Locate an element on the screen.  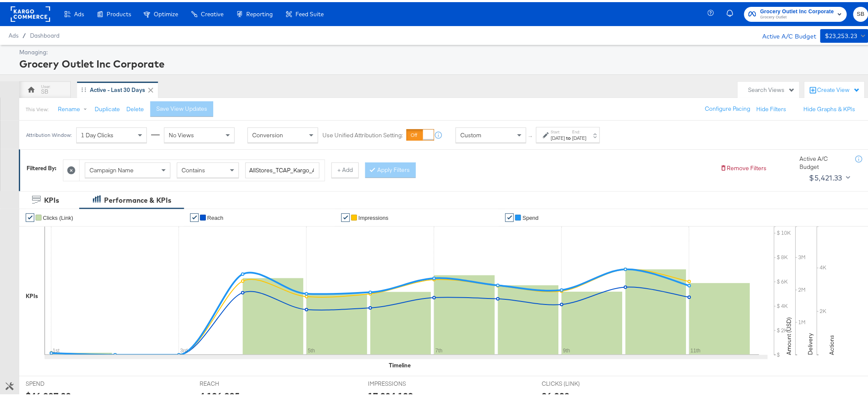
span: Optimize is located at coordinates (166, 12).